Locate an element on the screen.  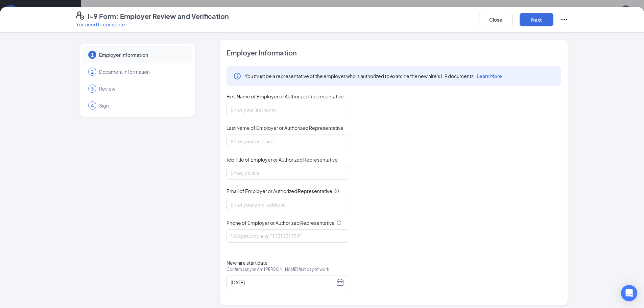
input: Enter your first name is located at coordinates (287, 109).